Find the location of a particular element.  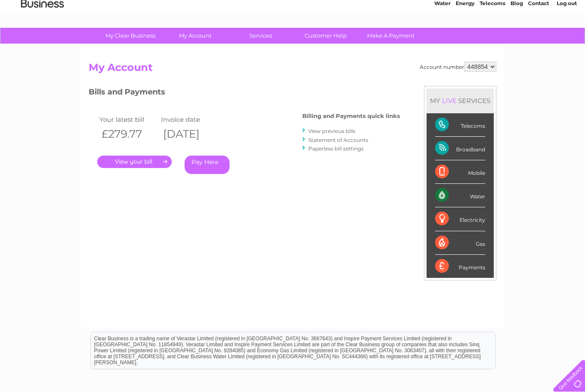

a: Telecoms is located at coordinates (492, 39).